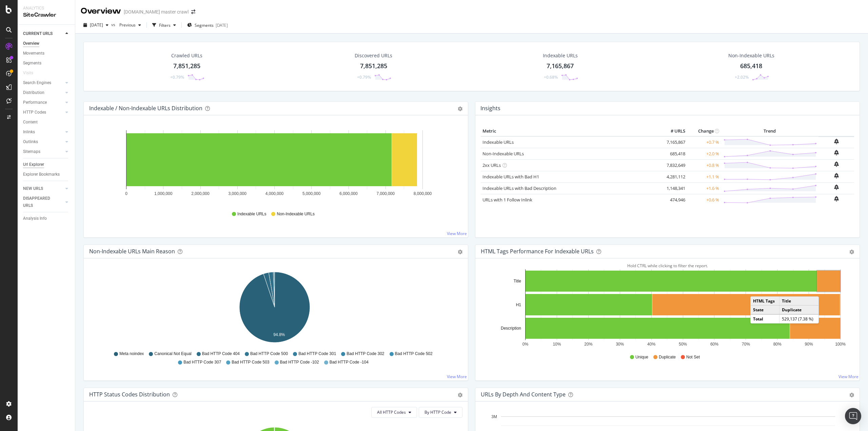 The image size is (868, 431). I want to click on span: Bad HTTP Code 503, so click(250, 362).